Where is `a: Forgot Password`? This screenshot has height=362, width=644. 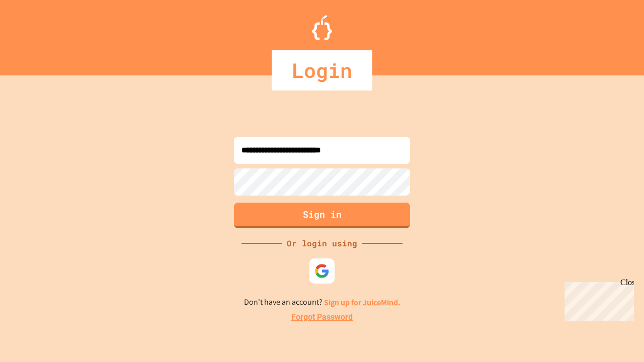 a: Forgot Password is located at coordinates (322, 318).